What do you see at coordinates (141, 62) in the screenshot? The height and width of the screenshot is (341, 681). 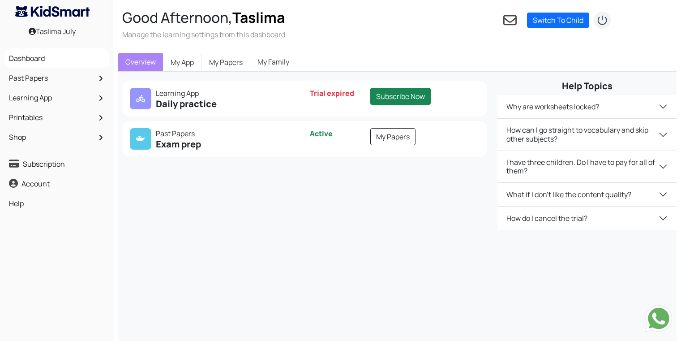 I see `a: Overview` at bounding box center [141, 62].